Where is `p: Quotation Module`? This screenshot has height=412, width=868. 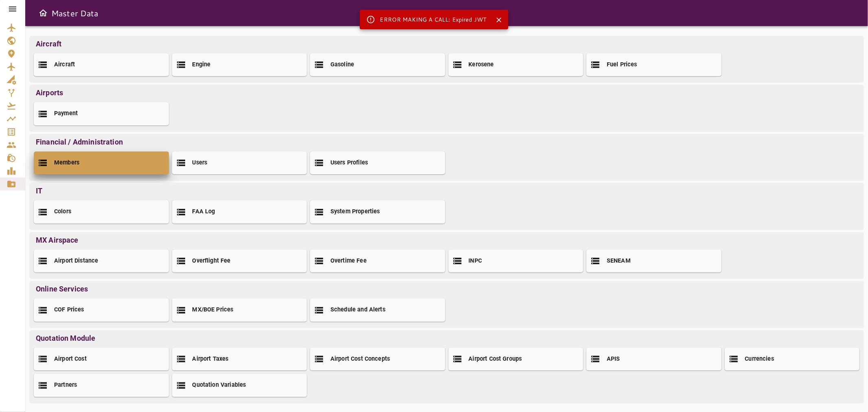 p: Quotation Module is located at coordinates (446, 338).